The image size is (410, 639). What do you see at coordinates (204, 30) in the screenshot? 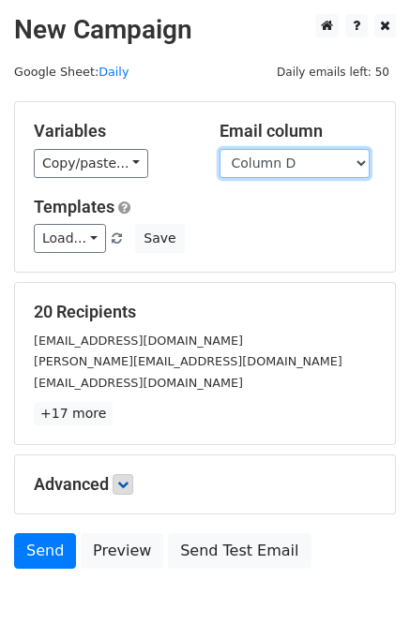
I see `h2: New Campaign` at bounding box center [204, 30].